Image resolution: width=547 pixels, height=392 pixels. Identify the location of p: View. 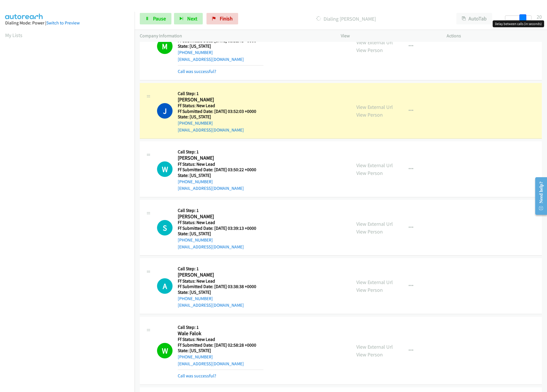
(389, 36).